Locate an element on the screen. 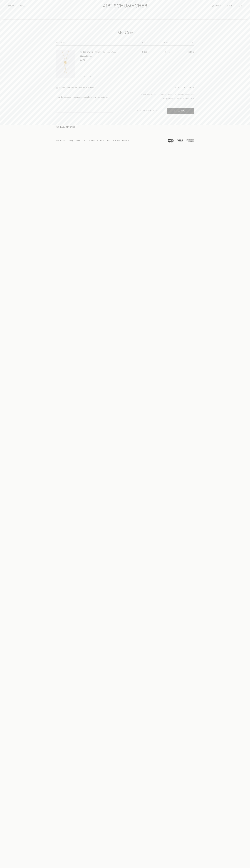 The image size is (250, 868). th: PRODUCT is located at coordinates (65, 43).